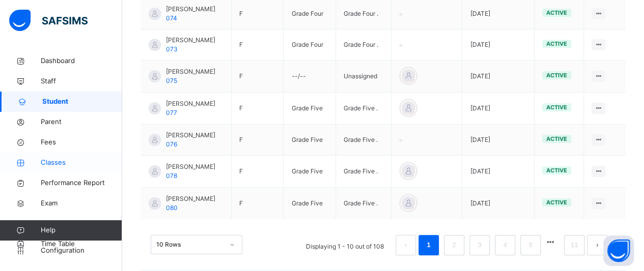 The height and width of the screenshot is (271, 644). Describe the element at coordinates (530, 246) in the screenshot. I see `a: 5` at that location.